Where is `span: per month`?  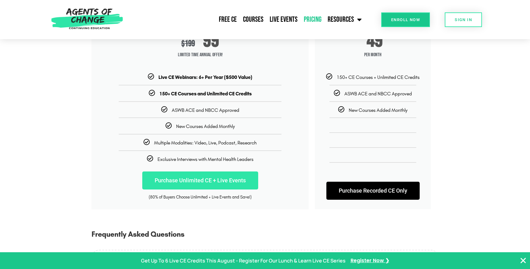
span: per month is located at coordinates (373, 55).